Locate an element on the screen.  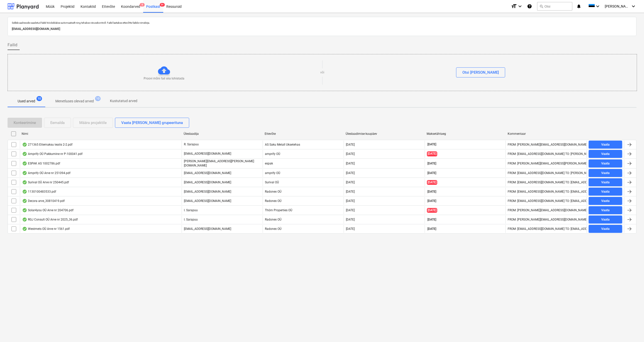
p: R. Sarapuu is located at coordinates (191, 144).